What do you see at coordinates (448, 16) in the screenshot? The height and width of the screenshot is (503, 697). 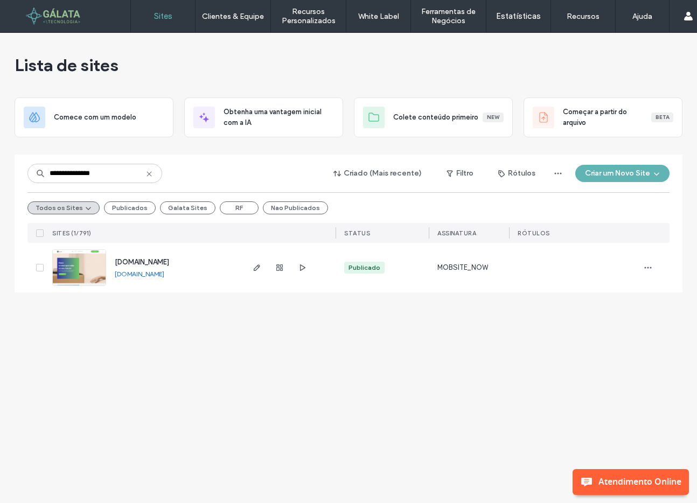 I see `label: Ferramentas de Negócios` at bounding box center [448, 16].